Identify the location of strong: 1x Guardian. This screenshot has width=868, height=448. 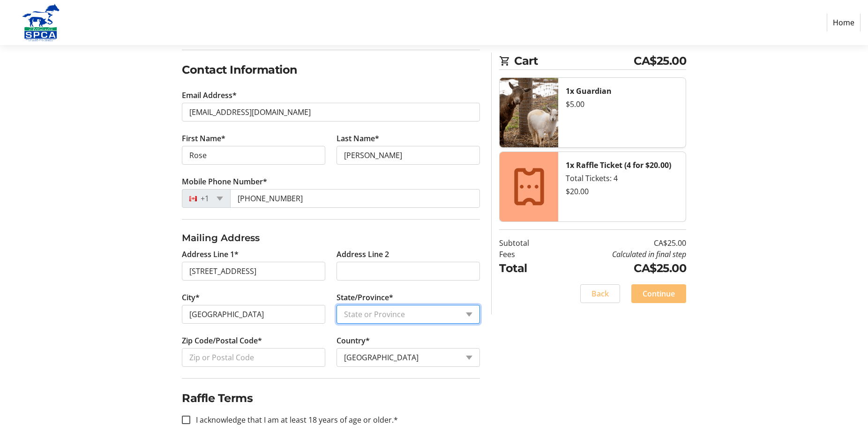
(589, 91).